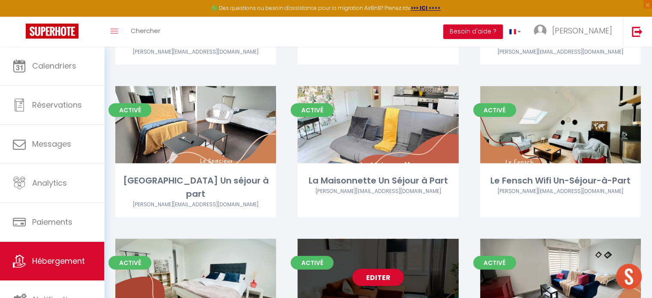 Image resolution: width=652 pixels, height=298 pixels. What do you see at coordinates (145, 32) in the screenshot?
I see `a: Chercher` at bounding box center [145, 32].